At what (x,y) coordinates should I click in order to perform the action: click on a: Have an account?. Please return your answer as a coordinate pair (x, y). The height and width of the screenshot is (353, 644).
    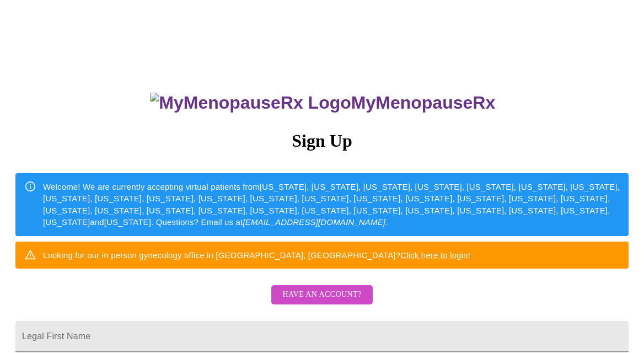
    Looking at the image, I should click on (321, 301).